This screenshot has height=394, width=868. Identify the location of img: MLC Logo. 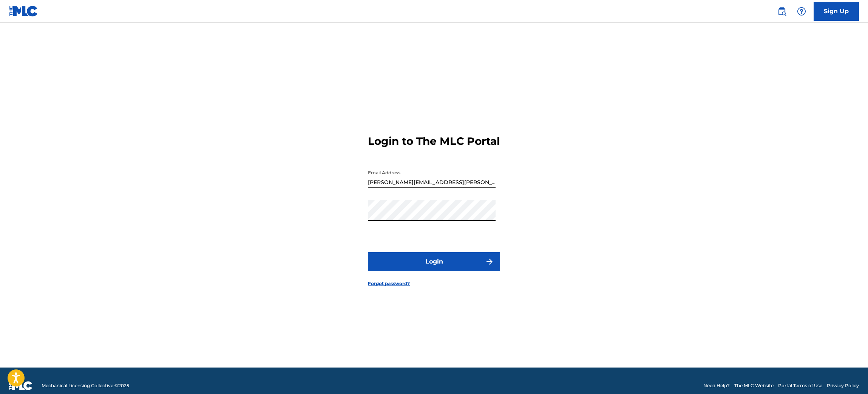
(23, 11).